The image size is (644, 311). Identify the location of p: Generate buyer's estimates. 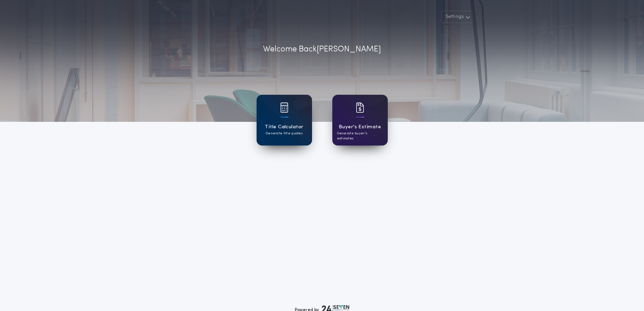
(360, 136).